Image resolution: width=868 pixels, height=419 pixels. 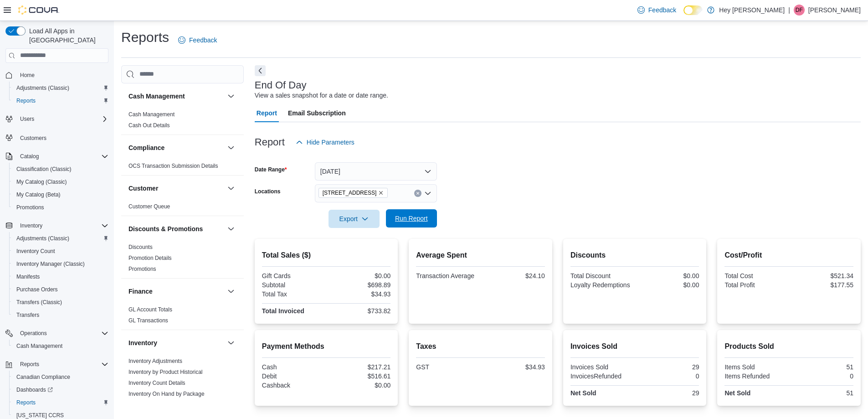 What do you see at coordinates (480, 256) in the screenshot?
I see `h2: Average Spent` at bounding box center [480, 256].